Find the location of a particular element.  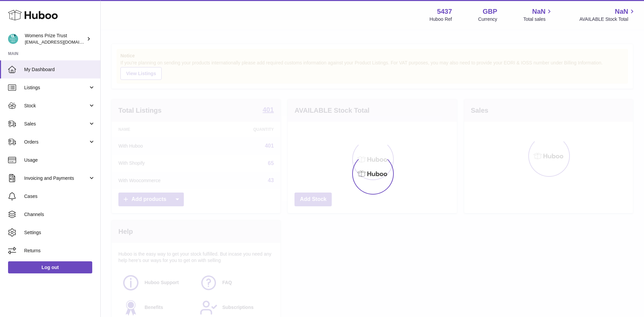

span: Sales is located at coordinates (56, 124).